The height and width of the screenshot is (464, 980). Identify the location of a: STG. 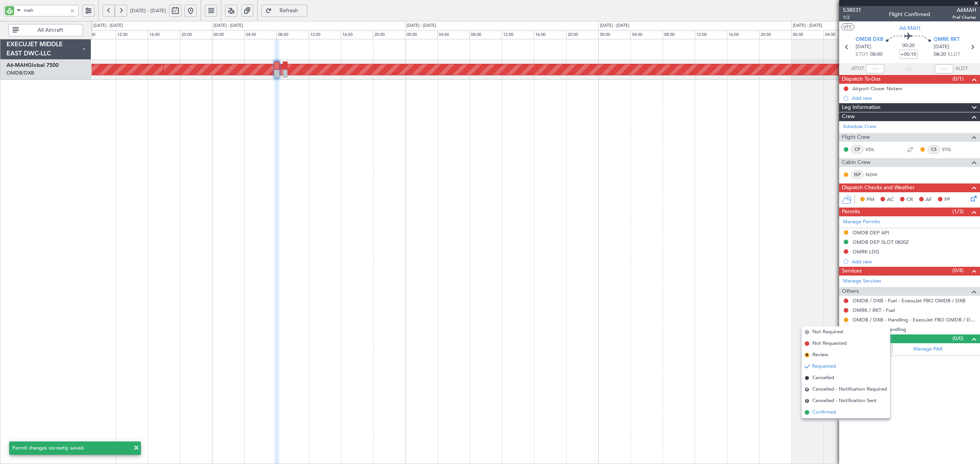
(951, 150).